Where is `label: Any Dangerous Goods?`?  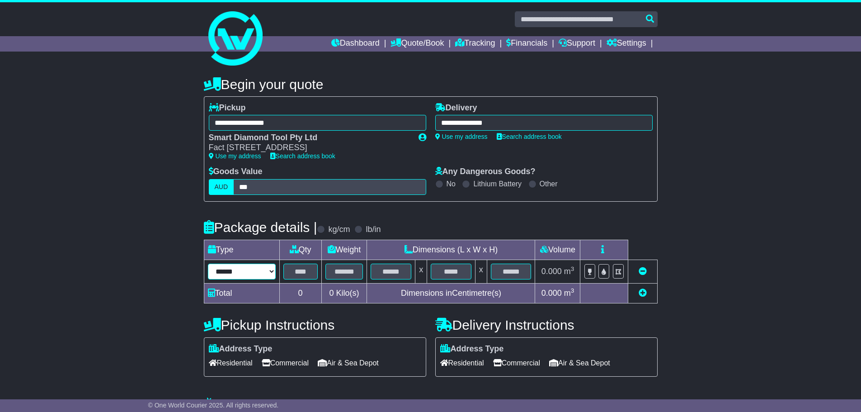
label: Any Dangerous Goods? is located at coordinates (486, 172).